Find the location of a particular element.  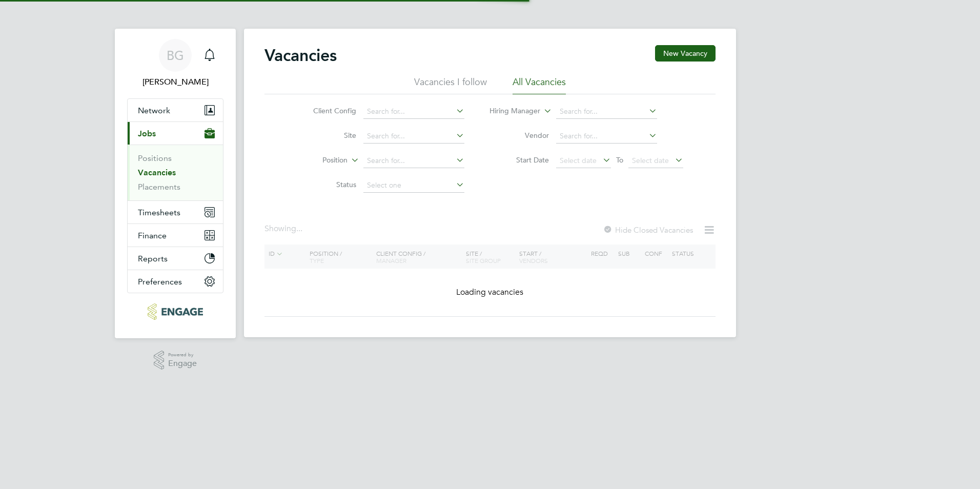

label: Site is located at coordinates (326, 135).